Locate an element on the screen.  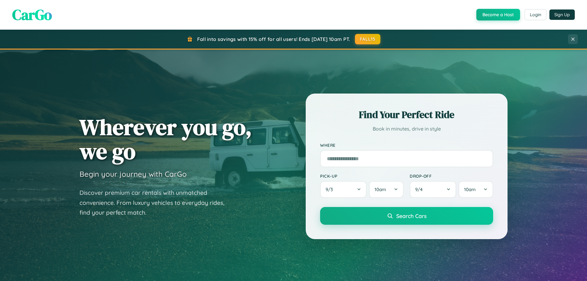
h2: Find Your Perfect Ride is located at coordinates (406, 115).